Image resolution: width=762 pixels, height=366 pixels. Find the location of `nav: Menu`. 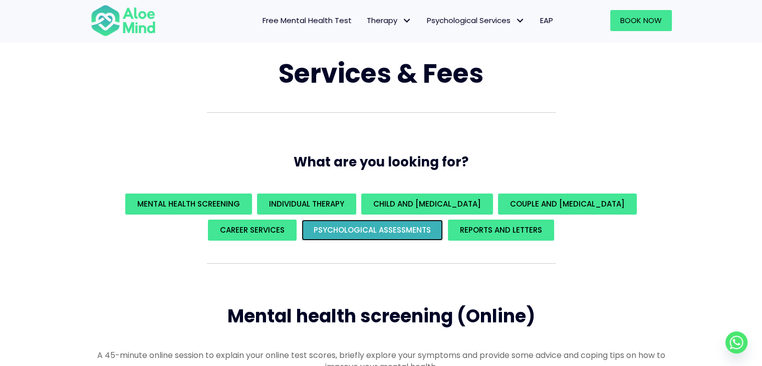

nav: Menu is located at coordinates (365, 21).